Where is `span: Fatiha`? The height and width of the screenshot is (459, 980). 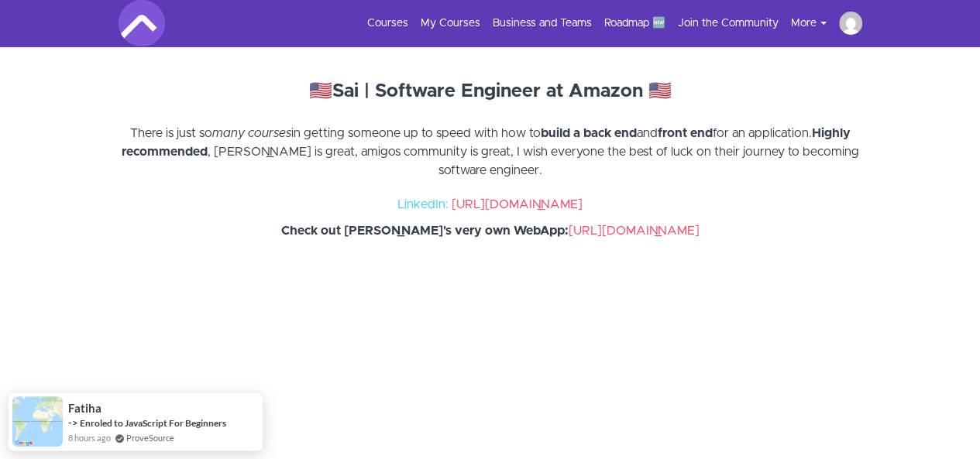
span: Fatiha is located at coordinates (84, 408).